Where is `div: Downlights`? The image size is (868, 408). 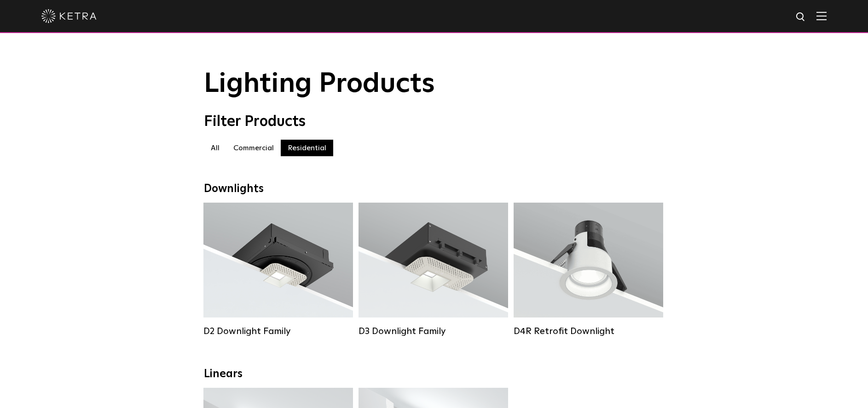 div: Downlights is located at coordinates (434, 189).